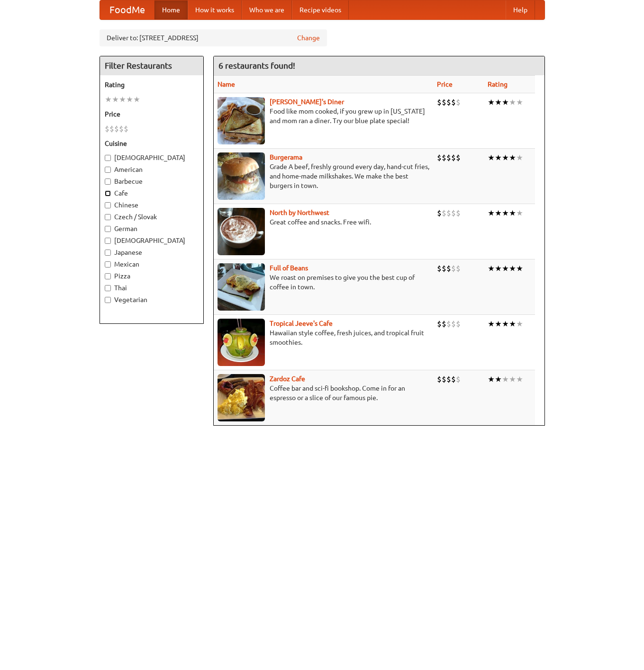 This screenshot has height=670, width=644. Describe the element at coordinates (320, 10) in the screenshot. I see `a: Recipe videos` at that location.